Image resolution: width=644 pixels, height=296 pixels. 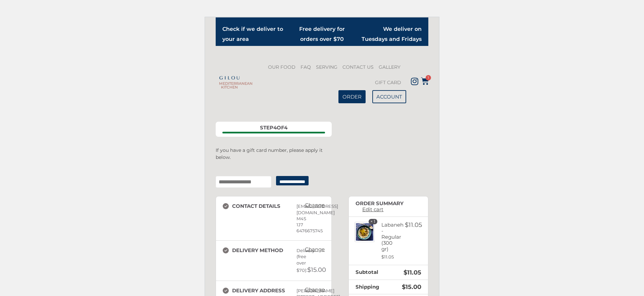 What do you see at coordinates (390, 34) in the screenshot?
I see `h2: We deliver on Tuesdays and Fridays` at bounding box center [390, 34].